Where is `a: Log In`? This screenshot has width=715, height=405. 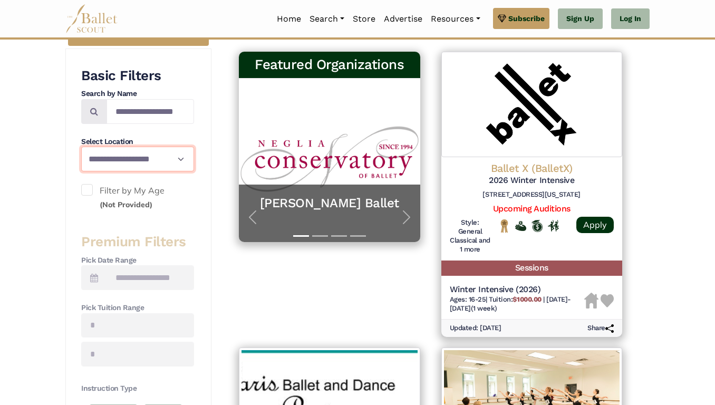 a: Log In is located at coordinates (630, 19).